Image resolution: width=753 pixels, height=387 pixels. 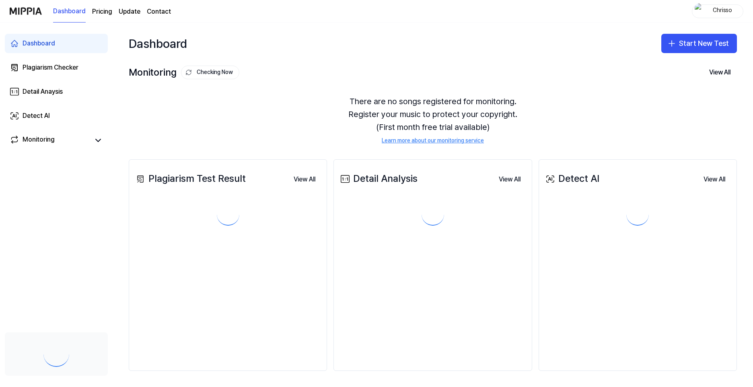 What do you see at coordinates (433, 141) in the screenshot?
I see `a: Learn more about our monitoring service` at bounding box center [433, 141].